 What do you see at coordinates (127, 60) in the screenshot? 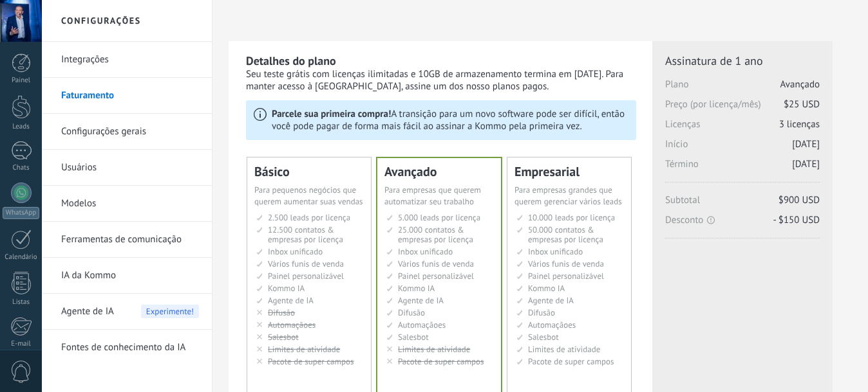
I see `li: Integrações` at bounding box center [127, 60].